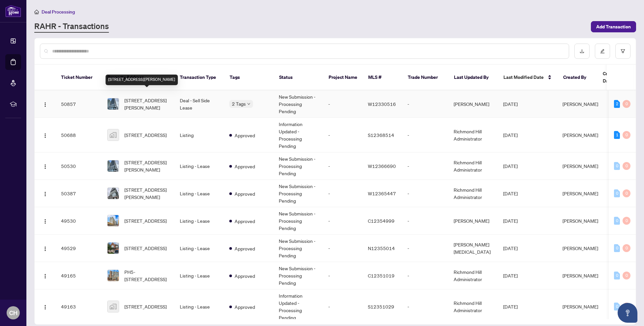 The width and height of the screenshot is (644, 326). I want to click on button: edit, so click(602, 51).